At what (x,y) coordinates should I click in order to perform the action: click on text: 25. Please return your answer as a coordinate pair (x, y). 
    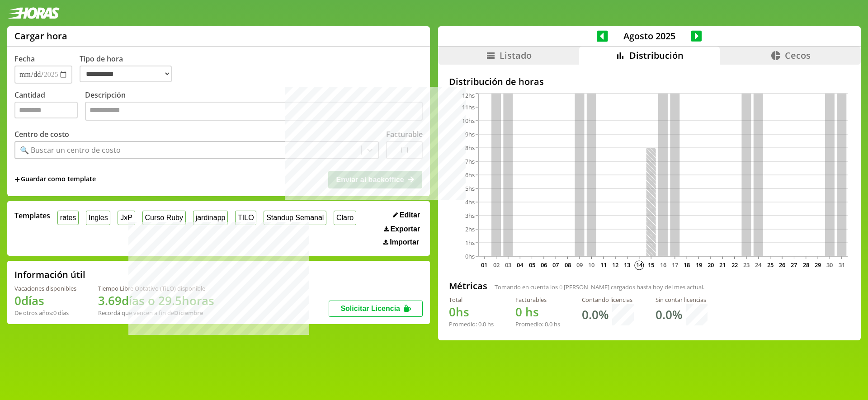
    Looking at the image, I should click on (770, 265).